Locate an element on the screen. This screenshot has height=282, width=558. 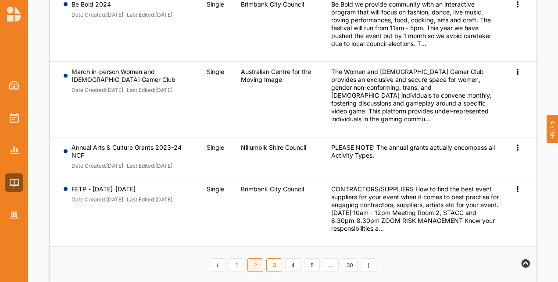
a: Organisation is located at coordinates (14, 215).